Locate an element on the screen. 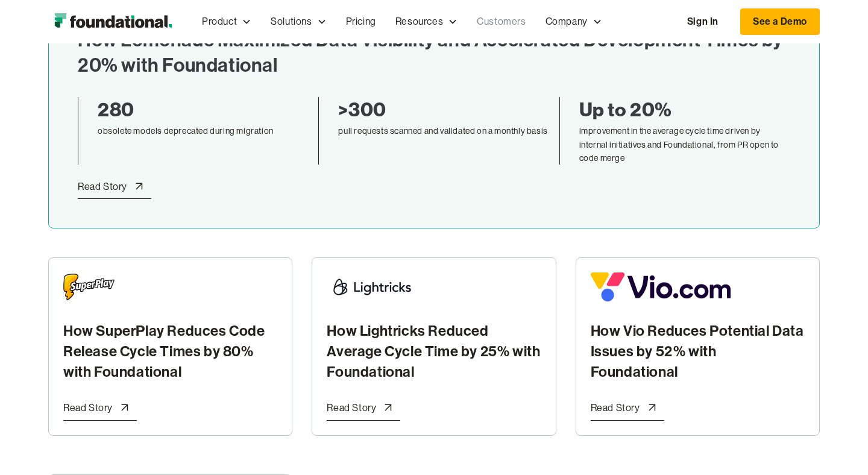 The image size is (868, 475). div: >300 is located at coordinates (443, 110).